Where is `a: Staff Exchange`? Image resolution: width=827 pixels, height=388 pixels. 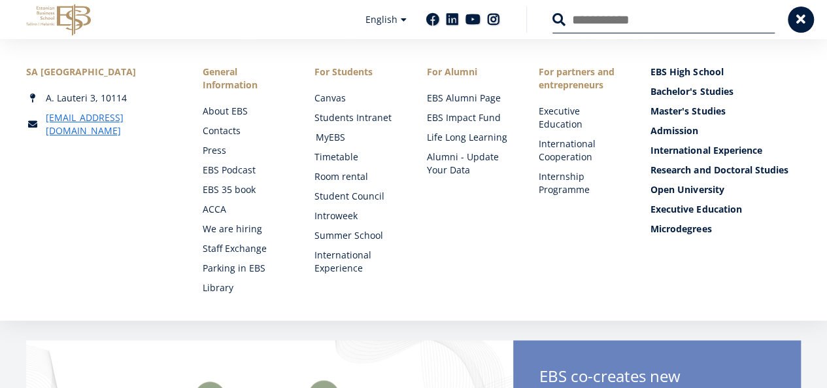 a: Staff Exchange is located at coordinates (245, 249).